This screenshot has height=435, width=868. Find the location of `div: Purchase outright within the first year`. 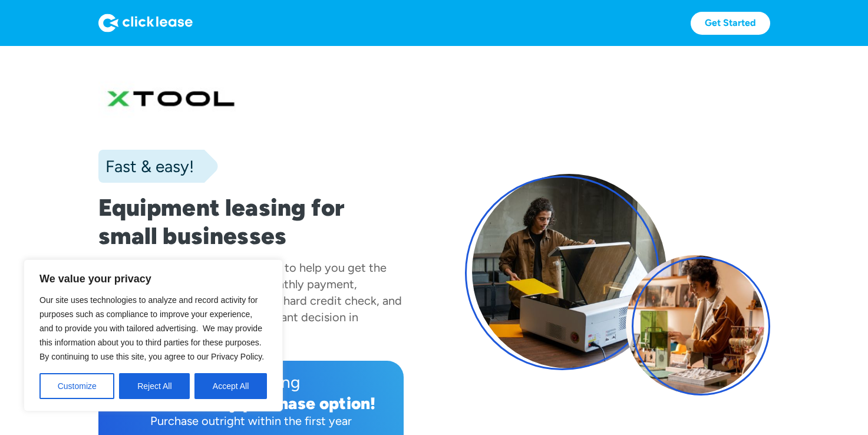

div: Purchase outright within the first year is located at coordinates (251, 421).